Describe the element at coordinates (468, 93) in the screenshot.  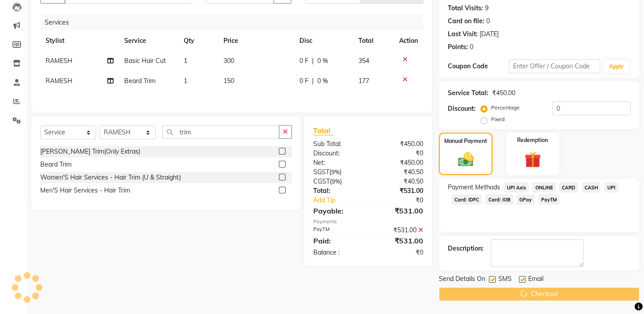
I see `div: Service Total:` at that location.